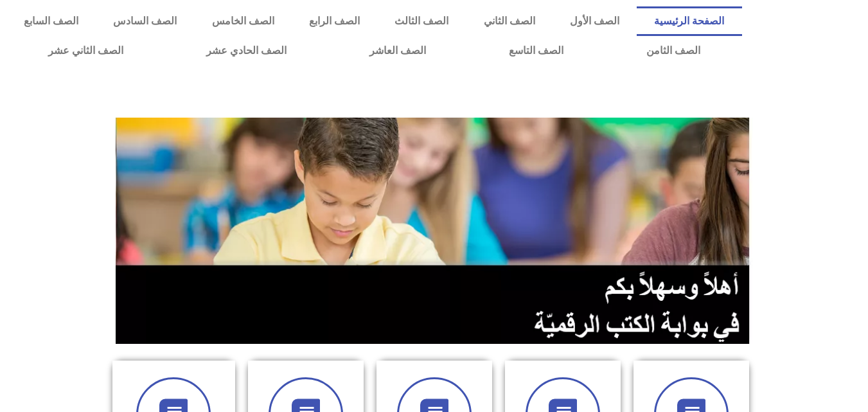 Image resolution: width=868 pixels, height=412 pixels. What do you see at coordinates (673, 51) in the screenshot?
I see `a: الصف الثامن` at bounding box center [673, 51].